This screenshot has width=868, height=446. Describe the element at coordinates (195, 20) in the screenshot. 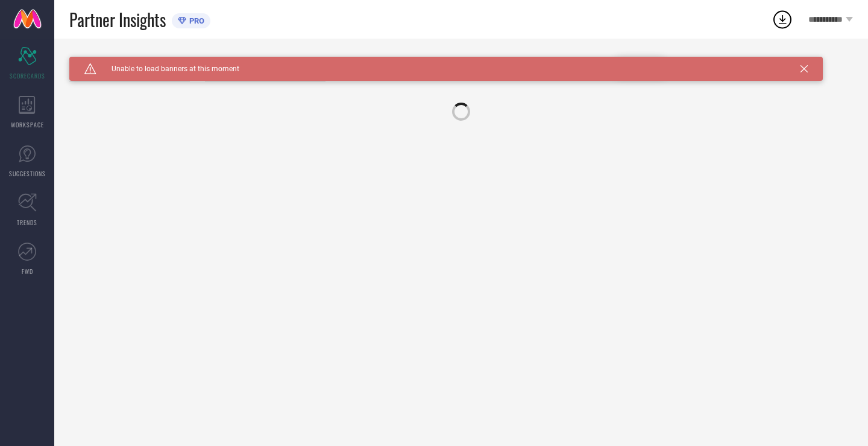

I see `span: PRO` at that location.